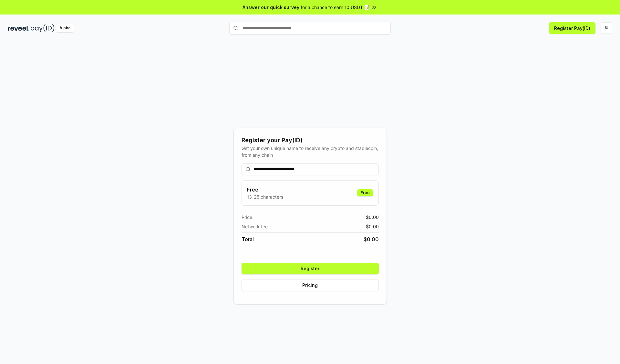 The image size is (620, 364). Describe the element at coordinates (18, 28) in the screenshot. I see `img: reveel_dark` at that location.